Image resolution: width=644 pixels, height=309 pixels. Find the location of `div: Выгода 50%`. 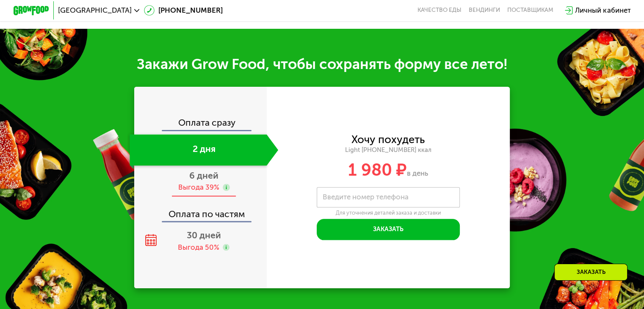

div: Выгода 50% is located at coordinates (198, 247).